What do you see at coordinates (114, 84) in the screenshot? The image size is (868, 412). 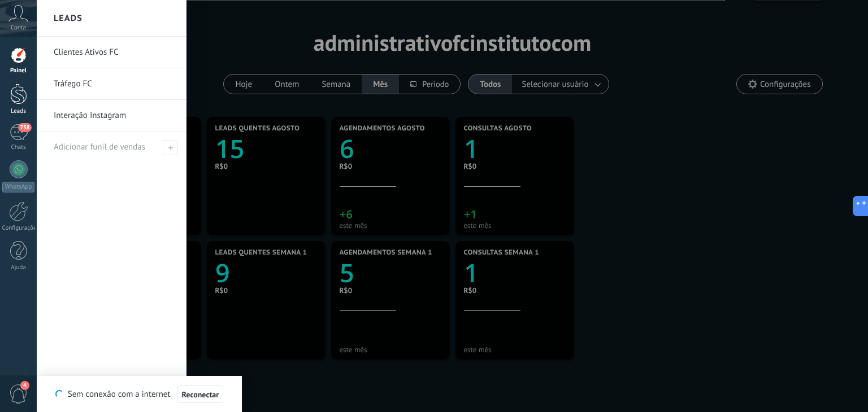 I see `a: Tráfego FC` at bounding box center [114, 84].